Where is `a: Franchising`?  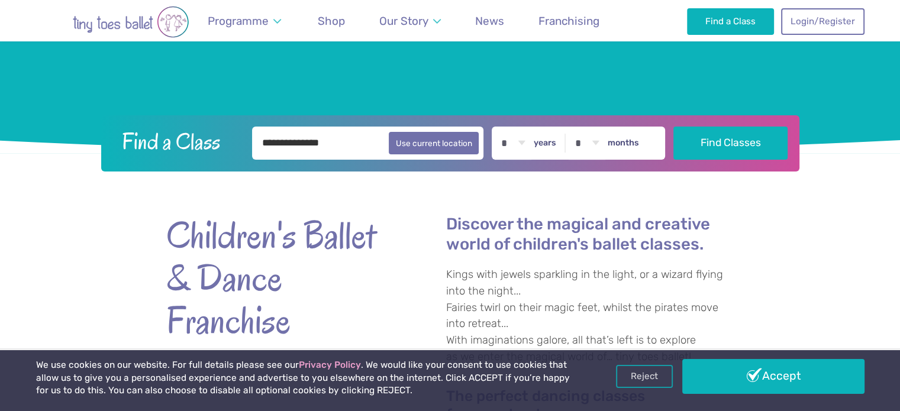 a: Franchising is located at coordinates (569, 21).